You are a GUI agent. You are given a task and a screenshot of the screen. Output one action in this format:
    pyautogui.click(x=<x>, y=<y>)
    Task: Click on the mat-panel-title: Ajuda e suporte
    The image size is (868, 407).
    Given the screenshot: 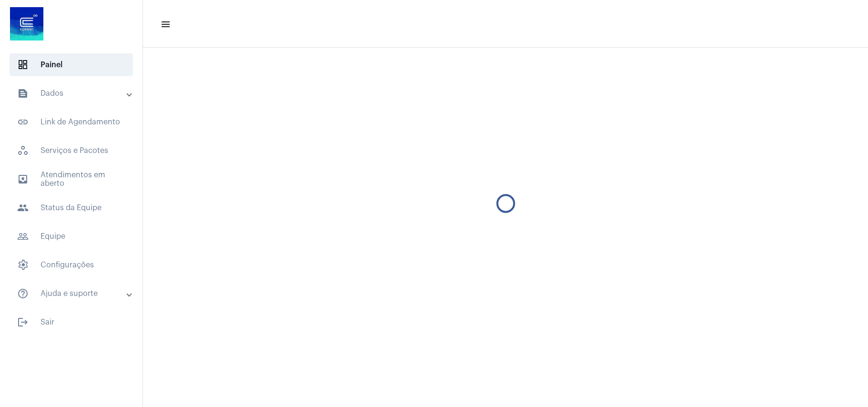 What is the action you would take?
    pyautogui.click(x=72, y=294)
    